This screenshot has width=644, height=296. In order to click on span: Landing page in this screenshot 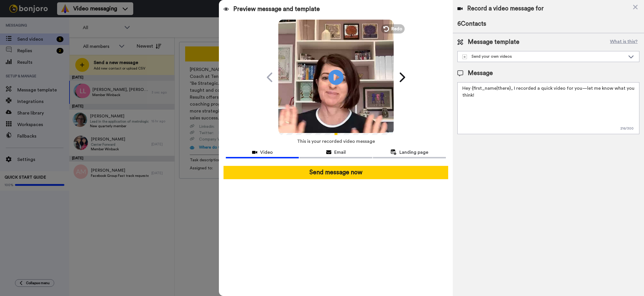, I will do `click(414, 153)`.